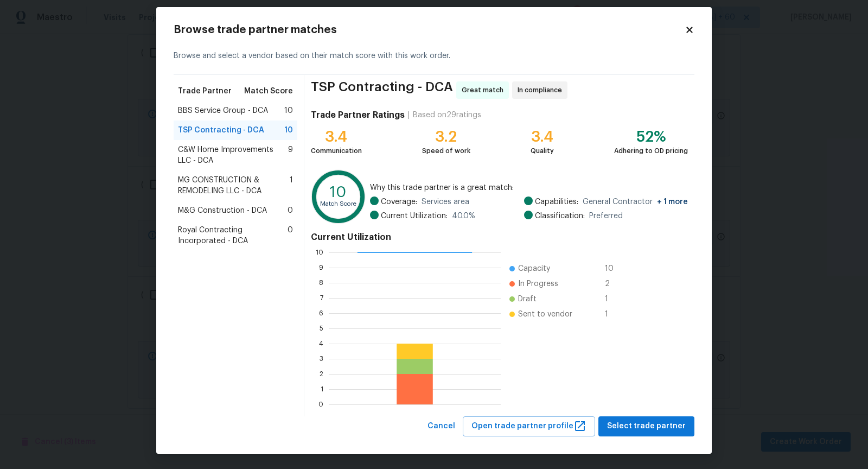 The image size is (868, 469). Describe the element at coordinates (322, 389) in the screenshot. I see `text: 1` at that location.